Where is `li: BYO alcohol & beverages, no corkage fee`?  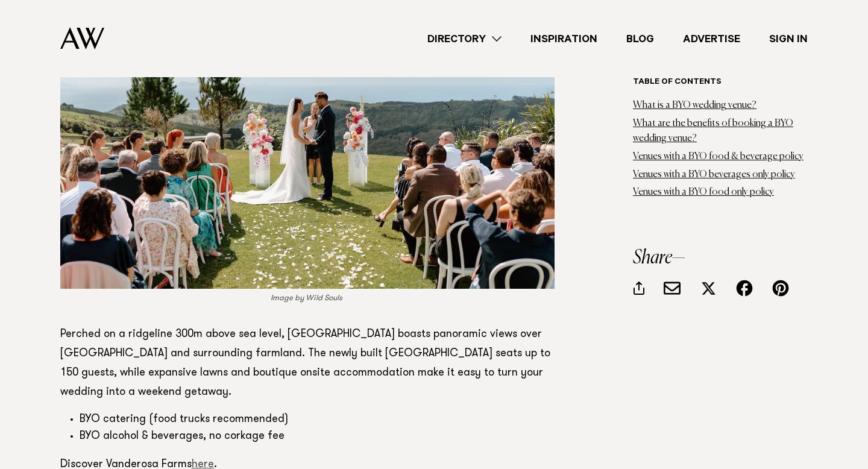 li: BYO alcohol & beverages, no corkage fee is located at coordinates (317, 437).